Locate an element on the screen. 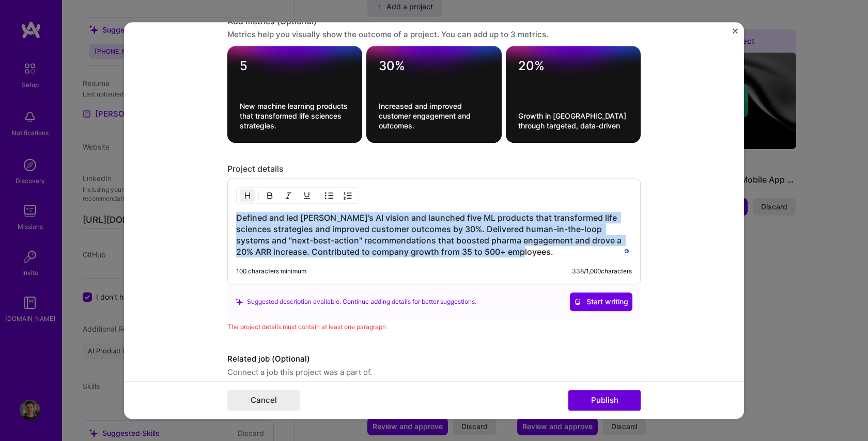 Image resolution: width=868 pixels, height=441 pixels. i: icon CrystalBallWhite is located at coordinates (577, 302).